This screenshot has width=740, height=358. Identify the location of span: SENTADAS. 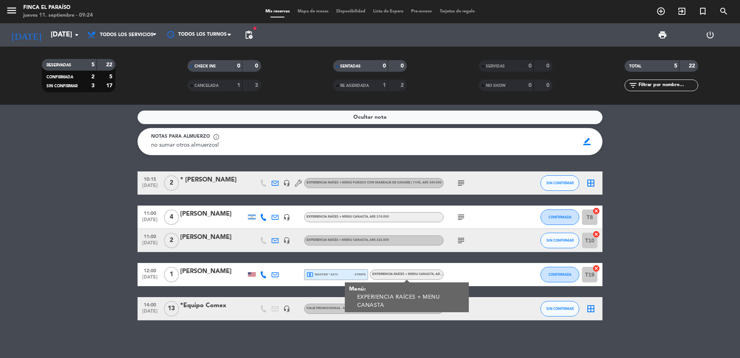
(350, 66).